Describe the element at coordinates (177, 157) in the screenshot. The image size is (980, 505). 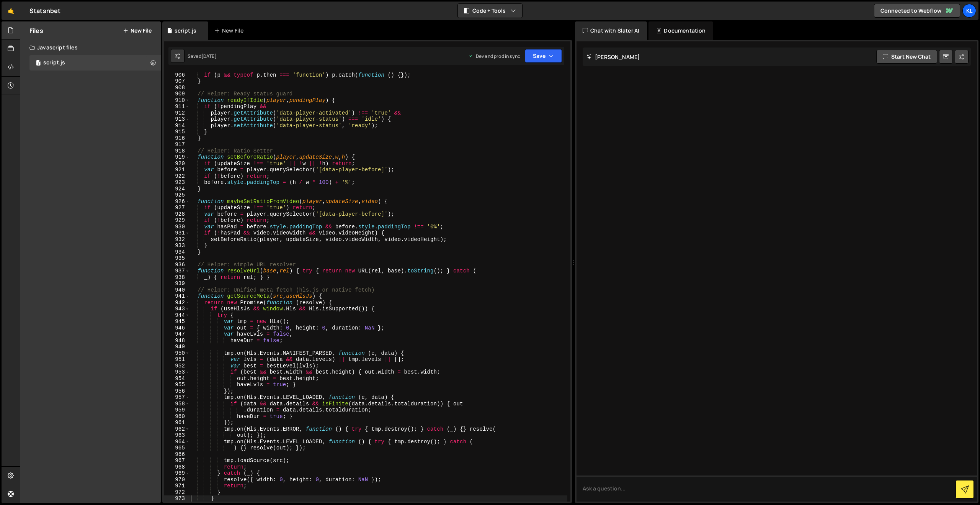
I see `div: 919` at that location.